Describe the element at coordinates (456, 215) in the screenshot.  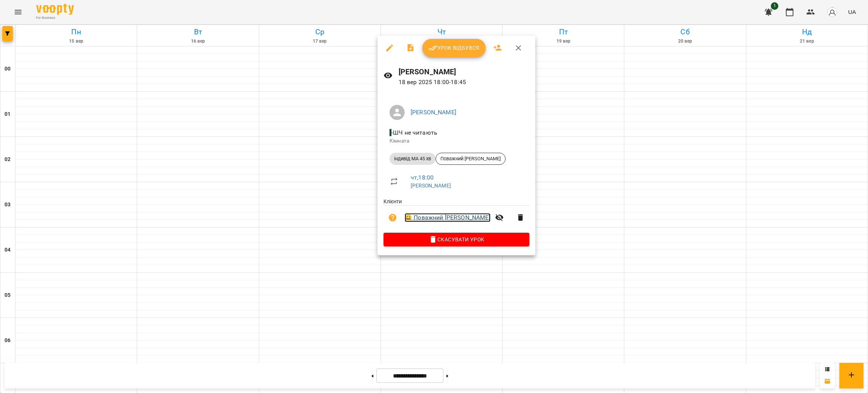
I see `ul: Клієнти` at that location.